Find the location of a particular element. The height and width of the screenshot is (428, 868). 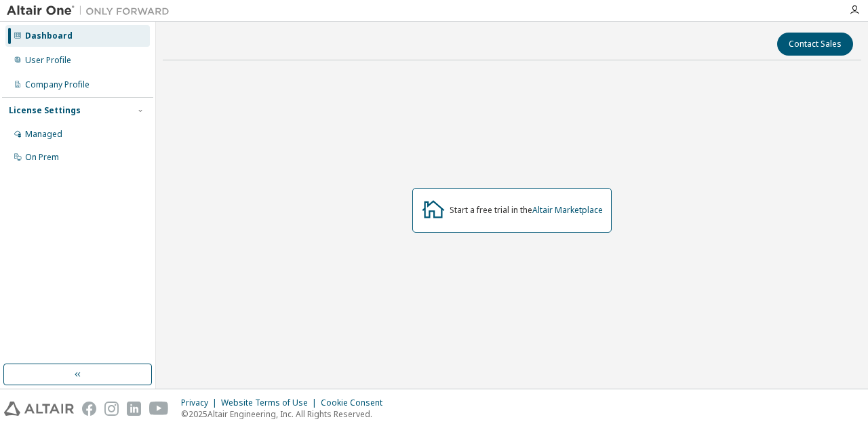

div: User Profile is located at coordinates (48, 61).